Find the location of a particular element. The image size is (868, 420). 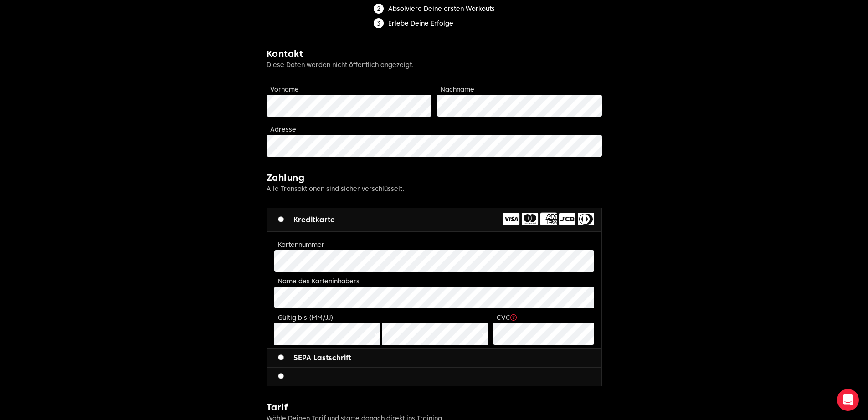

label: Adresse is located at coordinates (283, 129).